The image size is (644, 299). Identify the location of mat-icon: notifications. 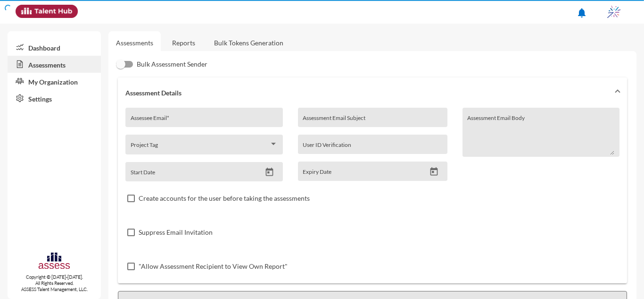
(582, 13).